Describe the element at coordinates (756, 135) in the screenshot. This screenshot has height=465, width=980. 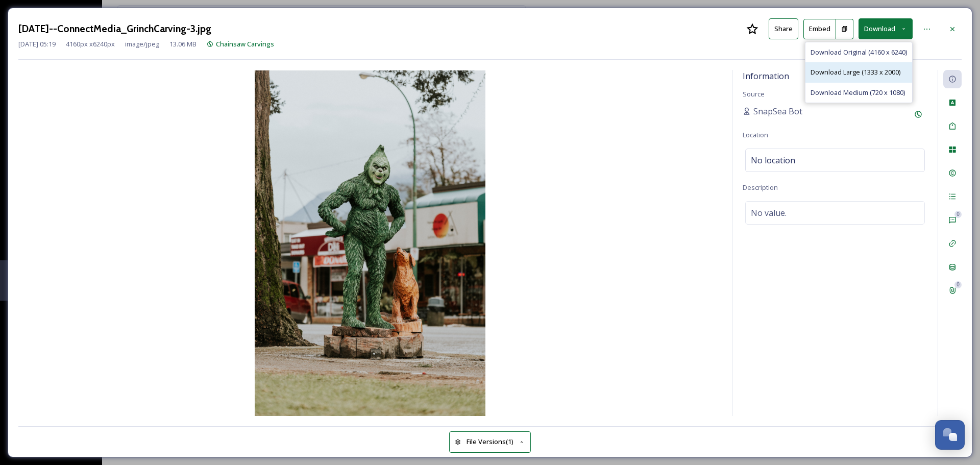
I see `span: Location` at that location.